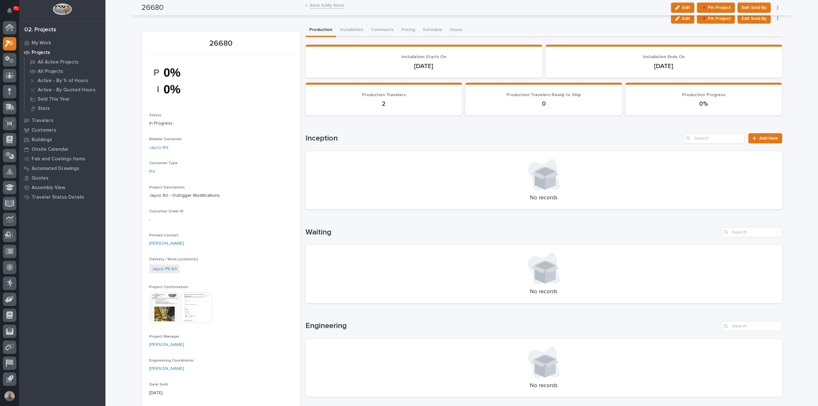 The width and height of the screenshot is (818, 406). Describe the element at coordinates (55, 169) in the screenshot. I see `p: Automated Drawings` at that location.